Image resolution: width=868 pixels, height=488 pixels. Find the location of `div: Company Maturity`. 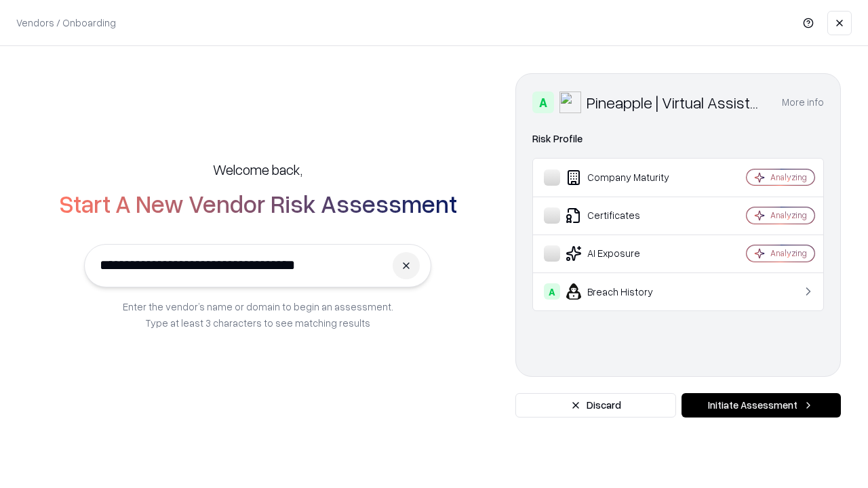

div: Company Maturity is located at coordinates (624, 178).